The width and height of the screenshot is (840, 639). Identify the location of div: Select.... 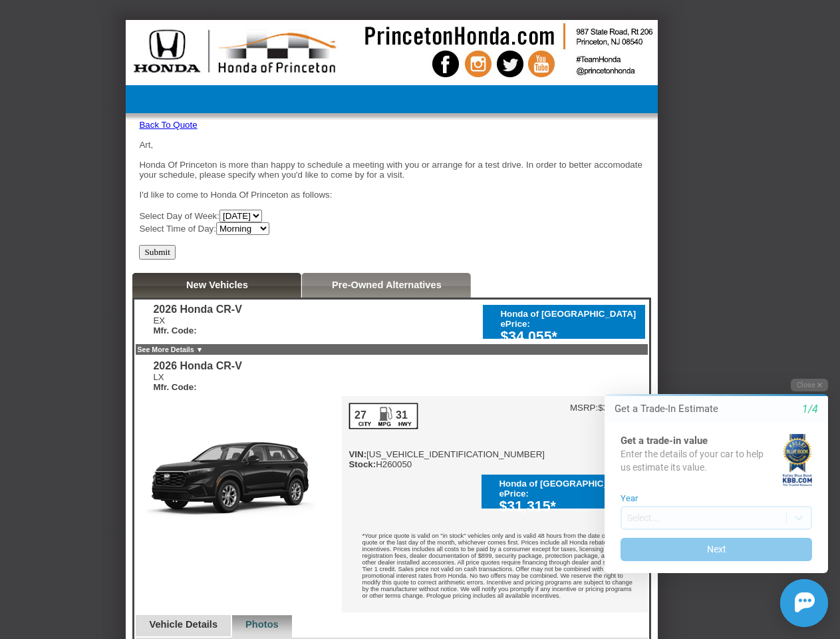
(67, 151).